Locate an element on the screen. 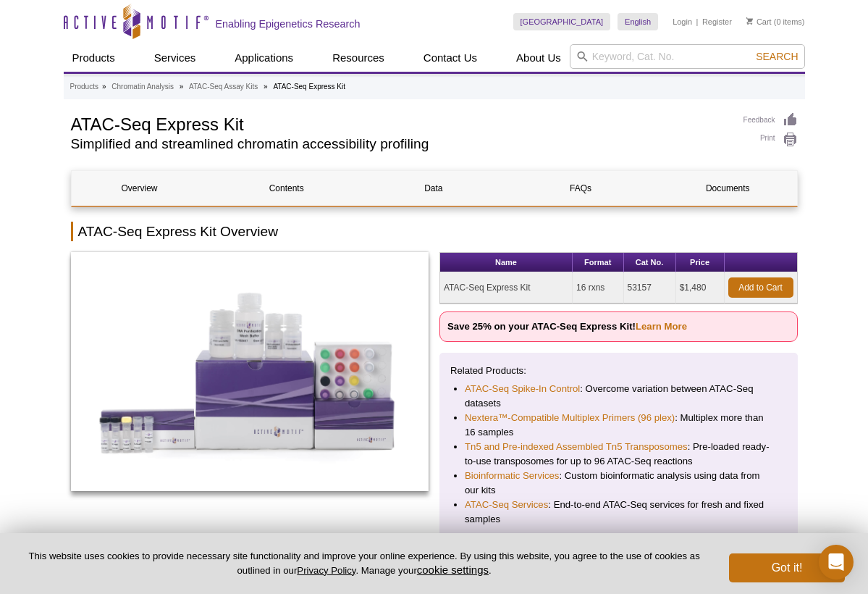 This screenshot has width=868, height=594. button: Search is located at coordinates (777, 56).